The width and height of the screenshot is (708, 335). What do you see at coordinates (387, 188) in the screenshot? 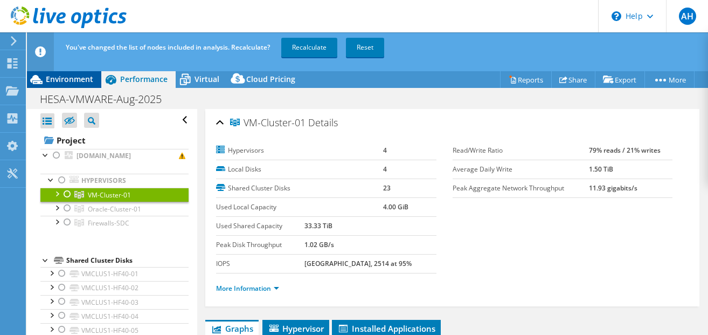
I see `b: 23` at bounding box center [387, 188].